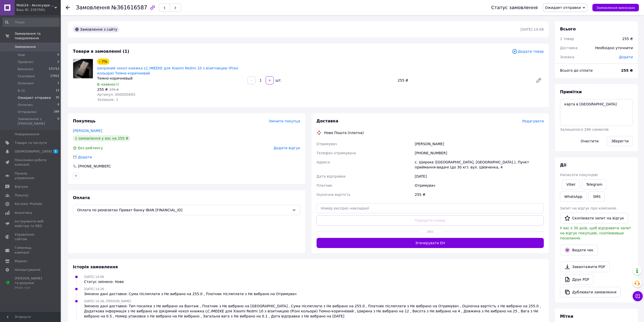  Describe the element at coordinates (190, 294) in the screenshot. I see `div: Змінено дані доставки: Сума післяплати з Не вибрано на 255.0 , Платник післяплати з Не вибрано на...` at that location.